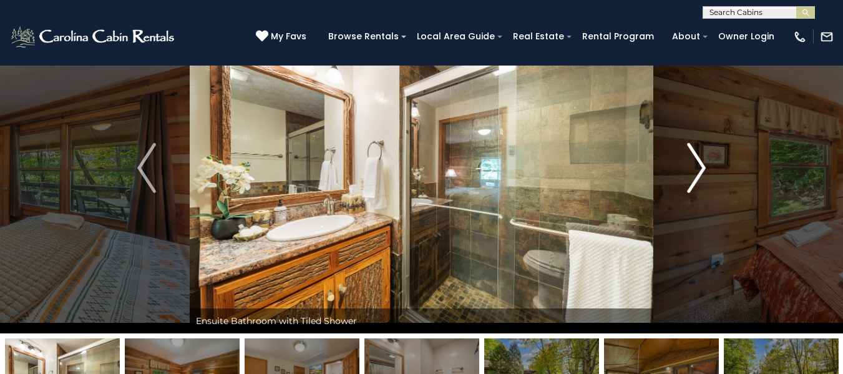  I want to click on button: Previous, so click(147, 168).